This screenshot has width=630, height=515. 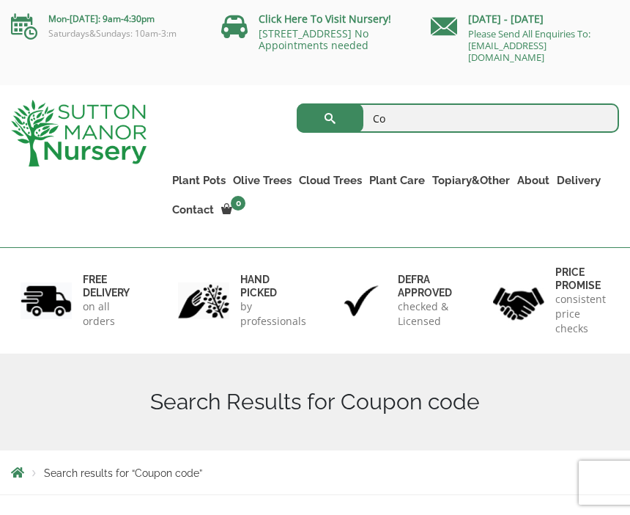 I want to click on p: on all orders, so click(x=110, y=314).